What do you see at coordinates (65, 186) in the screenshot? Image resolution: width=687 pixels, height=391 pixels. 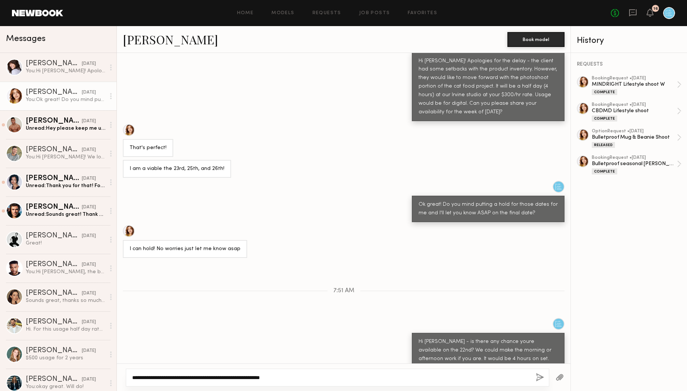 I see `div: Unread: Thank you for that! For the last week of July i'm available the 29th or 31st. The first t...` at bounding box center [65, 186].